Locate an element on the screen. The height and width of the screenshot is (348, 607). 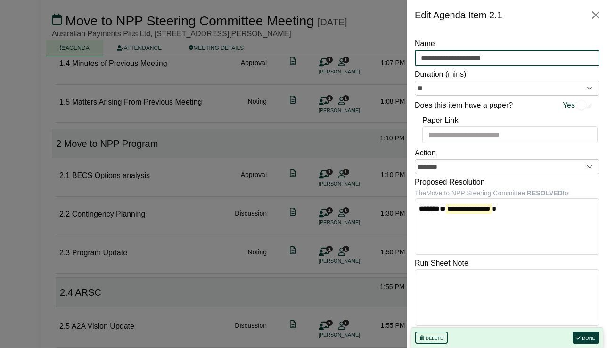
div: The Move to NPP Steering Committee to: is located at coordinates (507, 193).